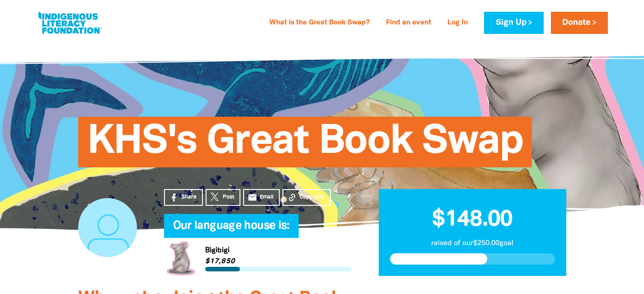 This screenshot has width=644, height=294. Describe the element at coordinates (222, 197) in the screenshot. I see `a: Post` at that location.